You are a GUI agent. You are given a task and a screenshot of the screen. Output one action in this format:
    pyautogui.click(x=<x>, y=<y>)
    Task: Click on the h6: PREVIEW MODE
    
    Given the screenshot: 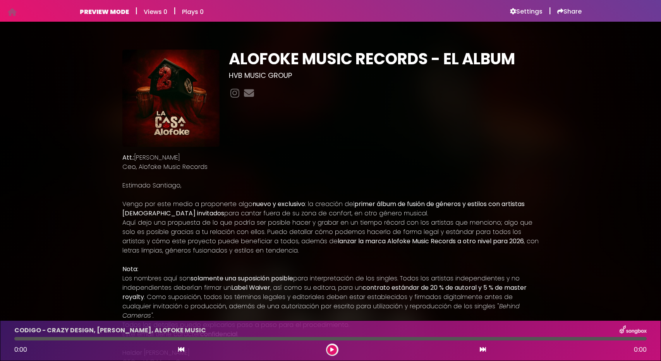 What is the action you would take?
    pyautogui.click(x=104, y=12)
    